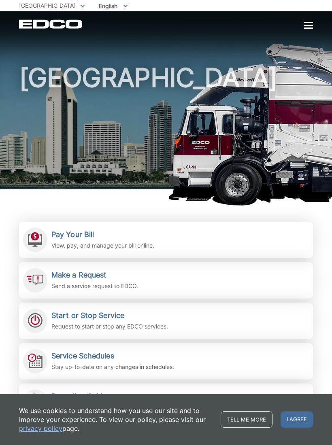  I want to click on p: We use cookies to understand how you use our site and to improve your experience. To view our pol..., so click(116, 419).